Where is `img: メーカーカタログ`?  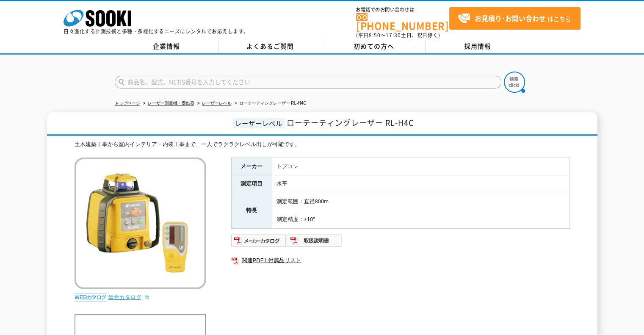
img: メーカーカタログ is located at coordinates (259, 241).